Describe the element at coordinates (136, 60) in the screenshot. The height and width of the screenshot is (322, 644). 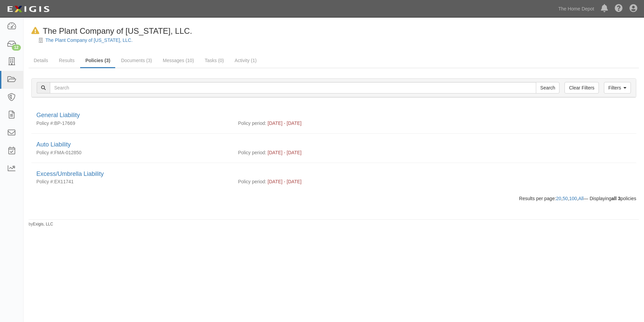
I see `a: Documents (3)` at that location.